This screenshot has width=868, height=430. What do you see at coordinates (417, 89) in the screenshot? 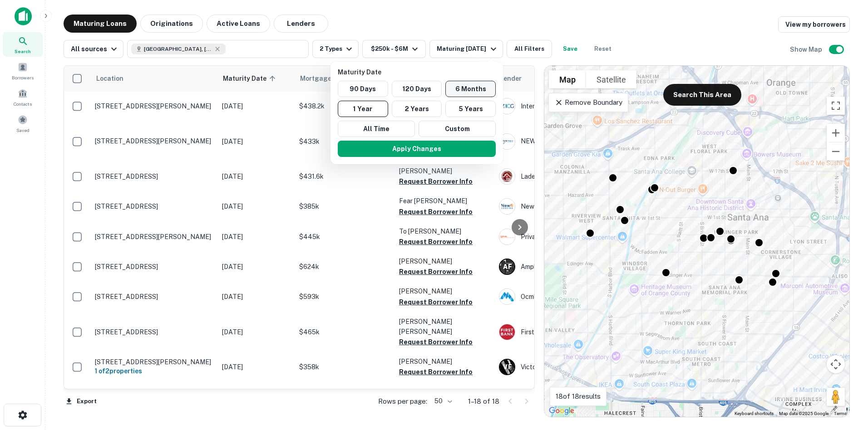
I see `button: 120 Days` at bounding box center [417, 89].